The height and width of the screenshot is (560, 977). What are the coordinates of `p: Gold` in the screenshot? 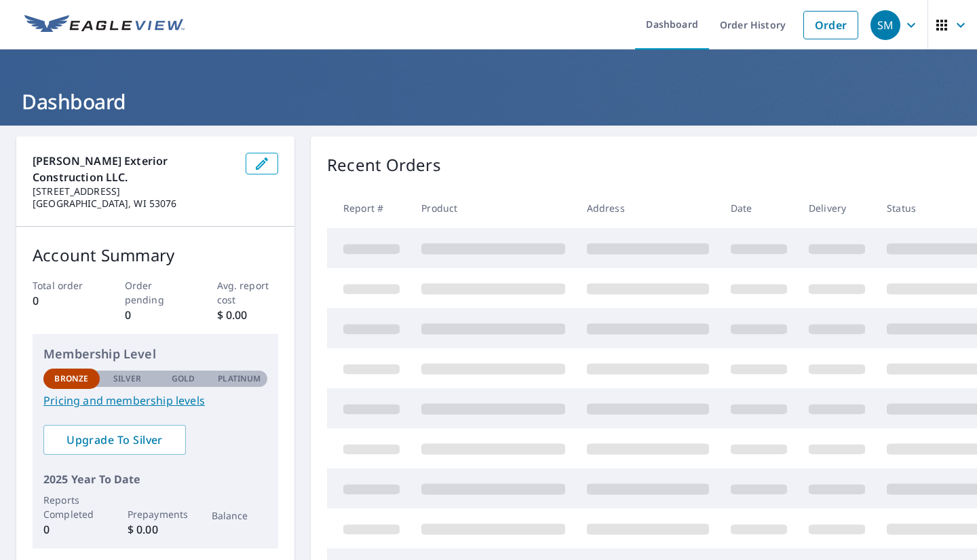 It's located at (183, 378).